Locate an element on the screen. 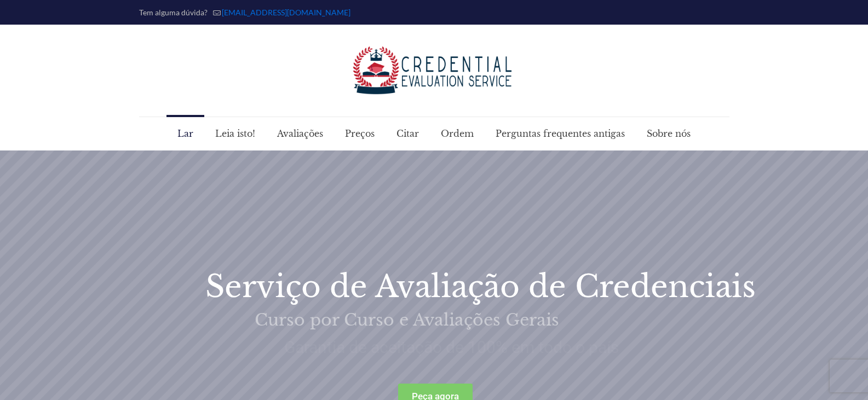 This screenshot has width=868, height=400. font: Ordem is located at coordinates (457, 134).